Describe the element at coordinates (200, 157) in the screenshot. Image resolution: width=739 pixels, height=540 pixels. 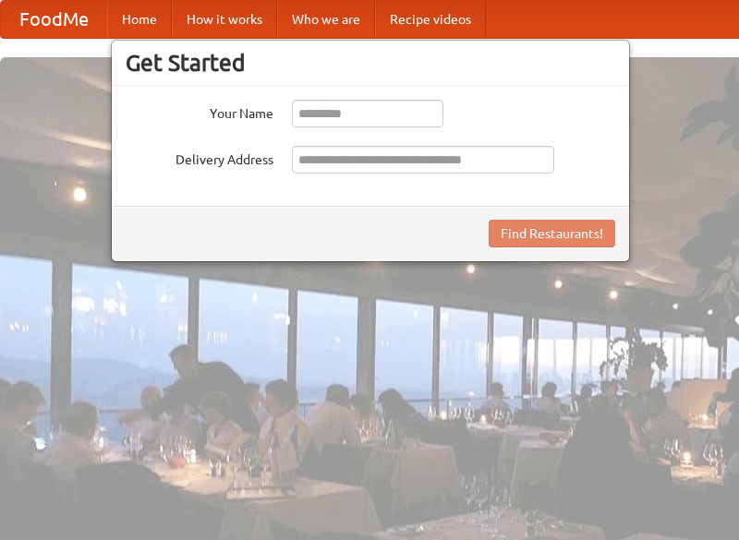
I see `label: Delivery Address` at that location.